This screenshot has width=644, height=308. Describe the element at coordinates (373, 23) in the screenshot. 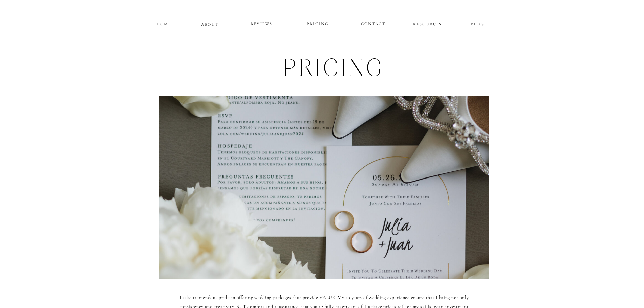

I see `a: CONTACT` at that location.